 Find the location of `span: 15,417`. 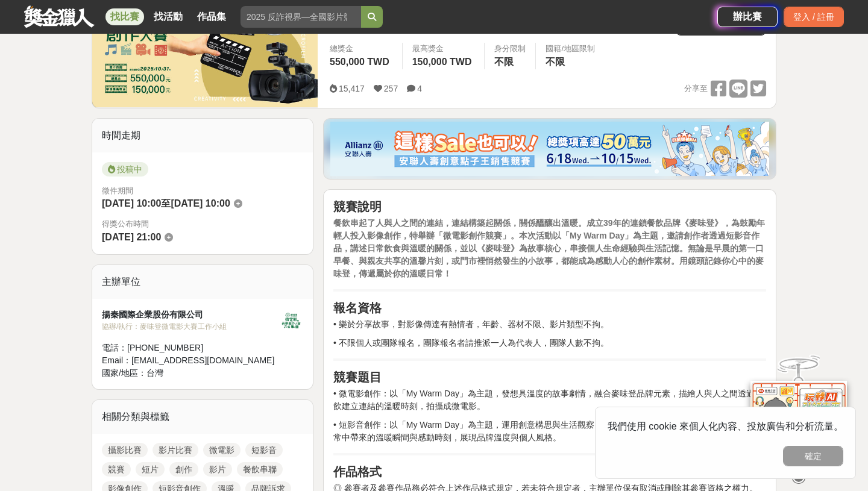

span: 15,417 is located at coordinates (352, 88).